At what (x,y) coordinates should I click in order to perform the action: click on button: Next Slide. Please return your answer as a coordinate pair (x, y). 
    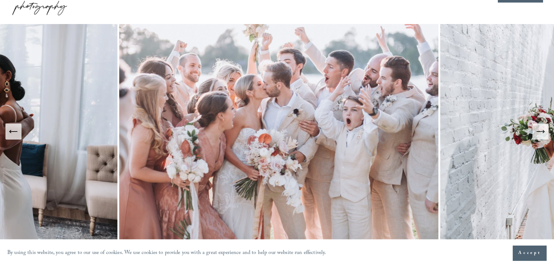
    Looking at the image, I should click on (541, 132).